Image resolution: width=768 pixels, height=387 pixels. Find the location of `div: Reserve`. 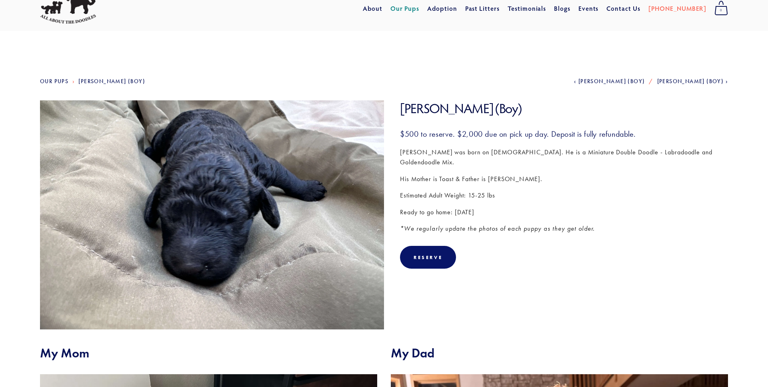

div: Reserve is located at coordinates (428, 257).